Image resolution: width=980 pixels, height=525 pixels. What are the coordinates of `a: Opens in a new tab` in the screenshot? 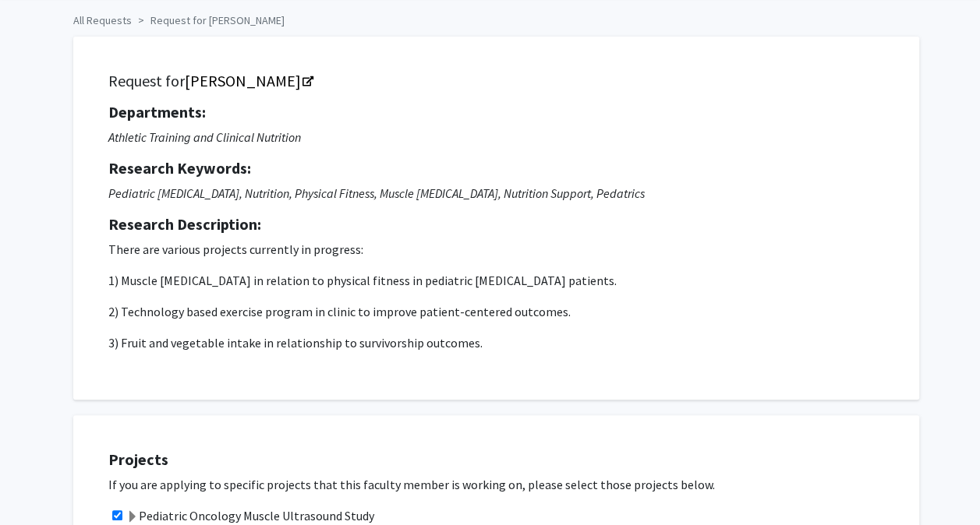 It's located at (248, 81).